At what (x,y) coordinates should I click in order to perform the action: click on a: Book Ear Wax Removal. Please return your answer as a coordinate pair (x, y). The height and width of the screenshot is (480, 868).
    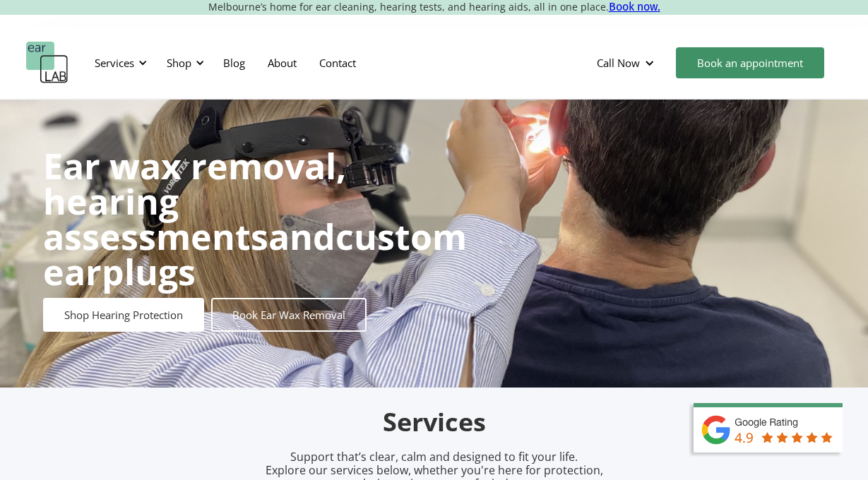
    Looking at the image, I should click on (289, 315).